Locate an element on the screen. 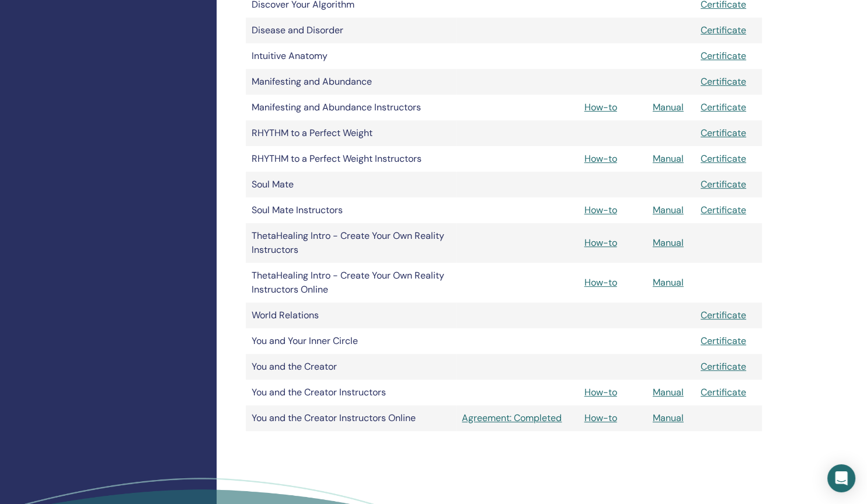  td: You and Your Inner Circle is located at coordinates (351, 341).